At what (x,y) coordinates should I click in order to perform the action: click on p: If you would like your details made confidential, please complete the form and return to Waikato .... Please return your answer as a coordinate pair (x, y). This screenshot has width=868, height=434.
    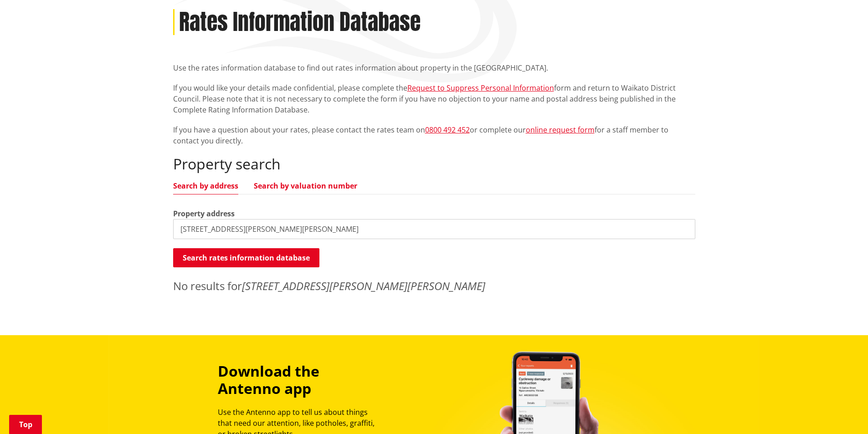
    Looking at the image, I should click on (434, 99).